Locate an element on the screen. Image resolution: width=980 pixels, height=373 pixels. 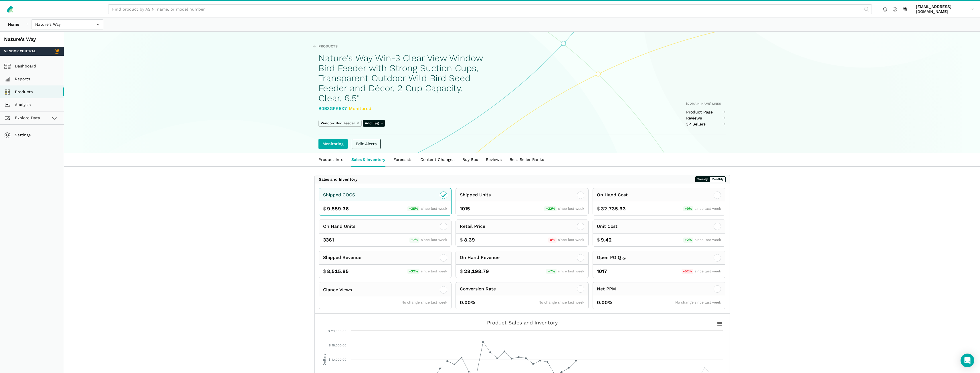
span: Window Bird Feeder is located at coordinates (338, 123).